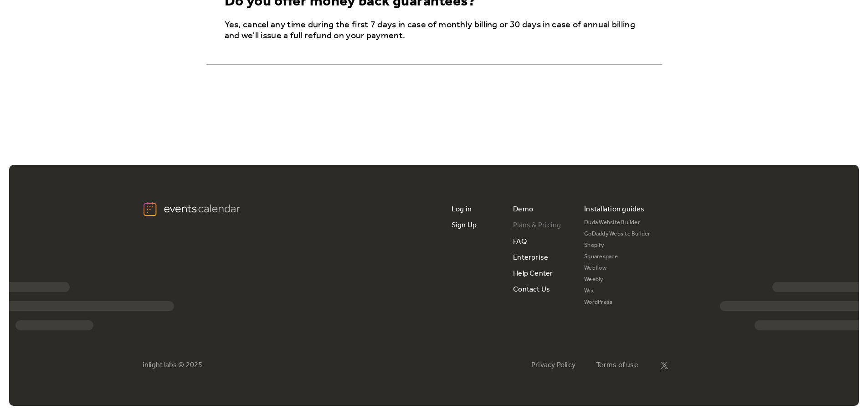  Describe the element at coordinates (617, 246) in the screenshot. I see `a: Shopify` at that location.